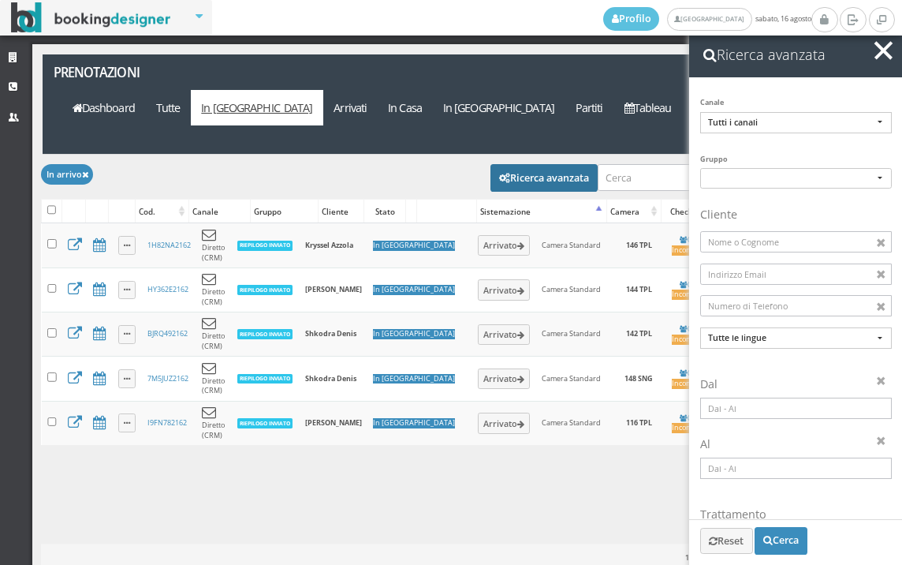 The height and width of the screenshot is (565, 902). I want to click on span: sabato, 16 agosto, so click(707, 19).